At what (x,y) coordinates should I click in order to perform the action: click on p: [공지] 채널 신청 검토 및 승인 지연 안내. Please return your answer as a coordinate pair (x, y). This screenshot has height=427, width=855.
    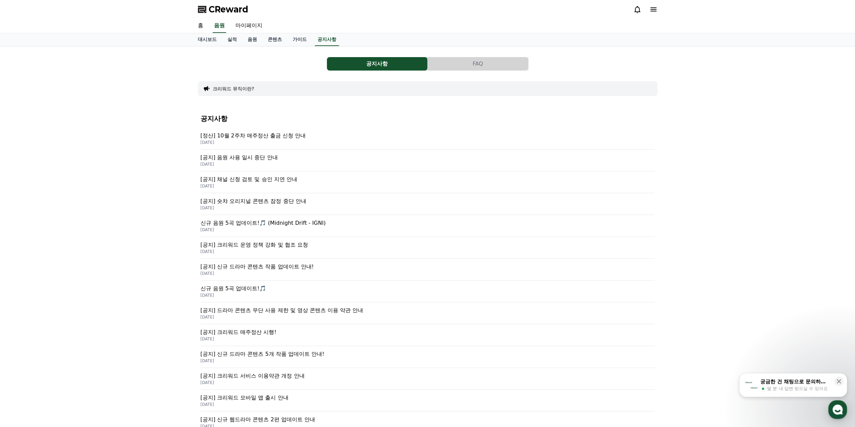
    Looking at the image, I should click on (428, 179).